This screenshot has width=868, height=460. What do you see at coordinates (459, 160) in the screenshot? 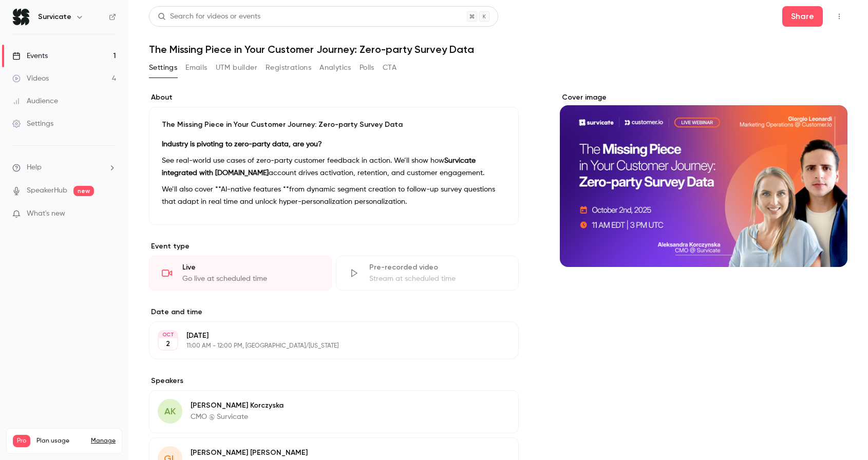
I see `strong: Survicate` at bounding box center [459, 160].